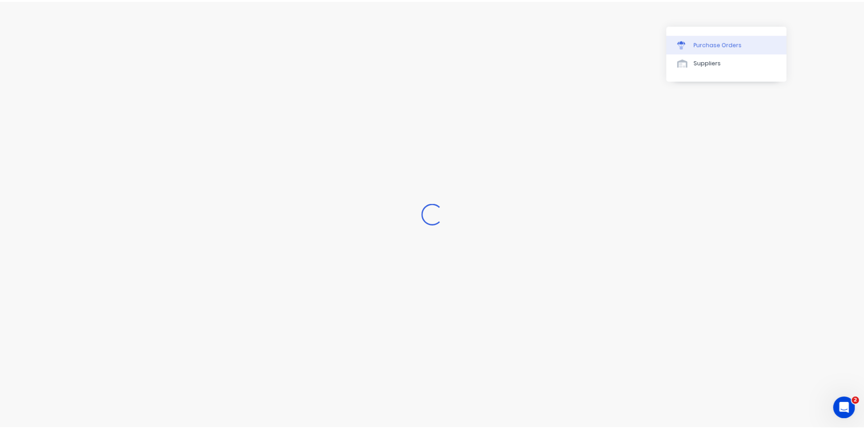  What do you see at coordinates (849, 395) in the screenshot?
I see `span: 2` at bounding box center [849, 395].